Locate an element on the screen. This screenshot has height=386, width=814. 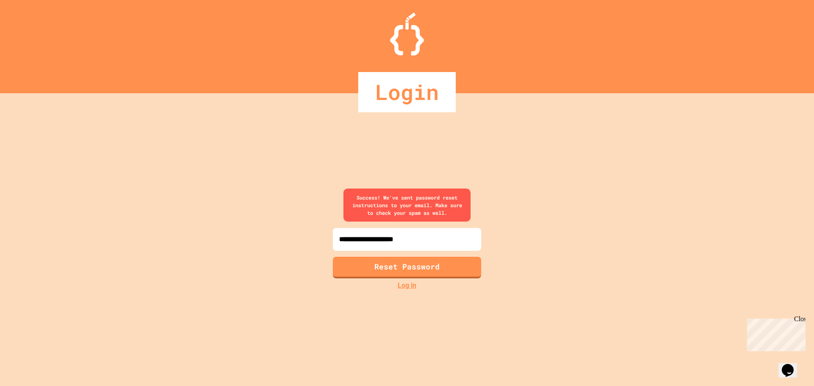
button: Reset Password is located at coordinates (407, 268).